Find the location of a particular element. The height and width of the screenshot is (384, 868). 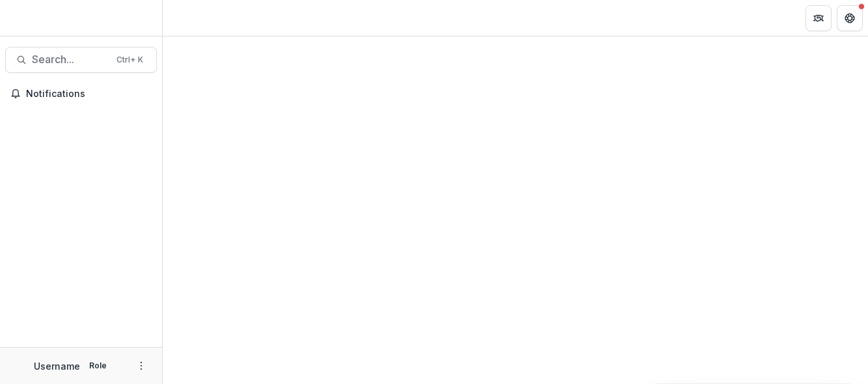

div: Ctrl + K is located at coordinates (129, 60).